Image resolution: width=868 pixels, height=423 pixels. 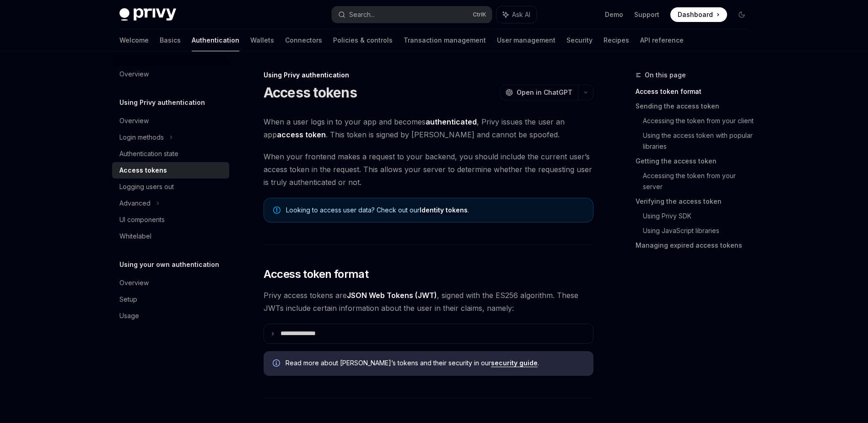 I want to click on div: Search..., so click(x=362, y=15).